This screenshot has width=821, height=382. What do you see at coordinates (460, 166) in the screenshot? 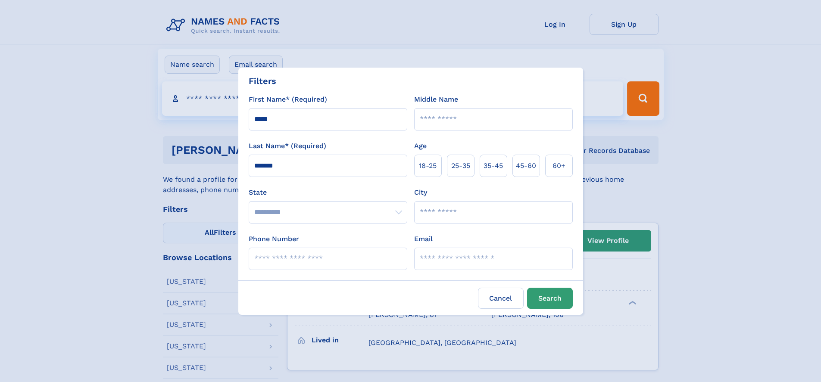
I see `span: 25‑35` at bounding box center [460, 166].